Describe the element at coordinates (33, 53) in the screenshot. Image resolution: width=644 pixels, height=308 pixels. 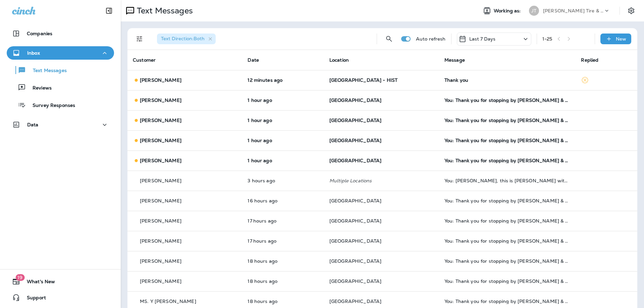
I see `p: Inbox` at that location.